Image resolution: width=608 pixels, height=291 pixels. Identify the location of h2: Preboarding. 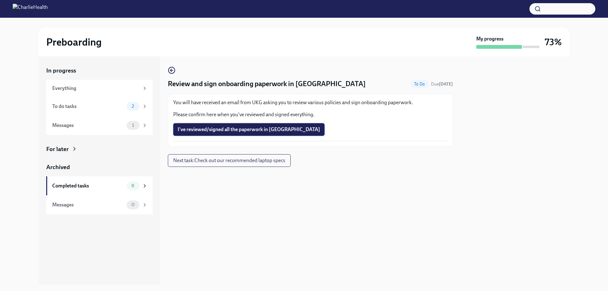
(74, 42).